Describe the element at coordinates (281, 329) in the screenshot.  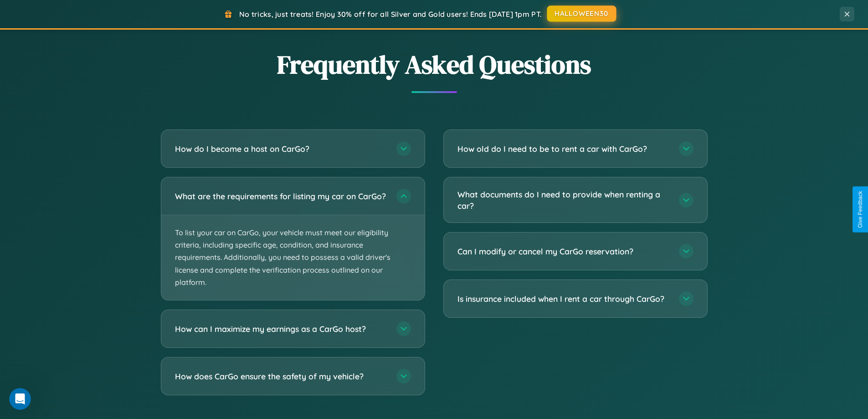
I see `h3: How can I maximize my earnings as a CarGo host?` at that location.